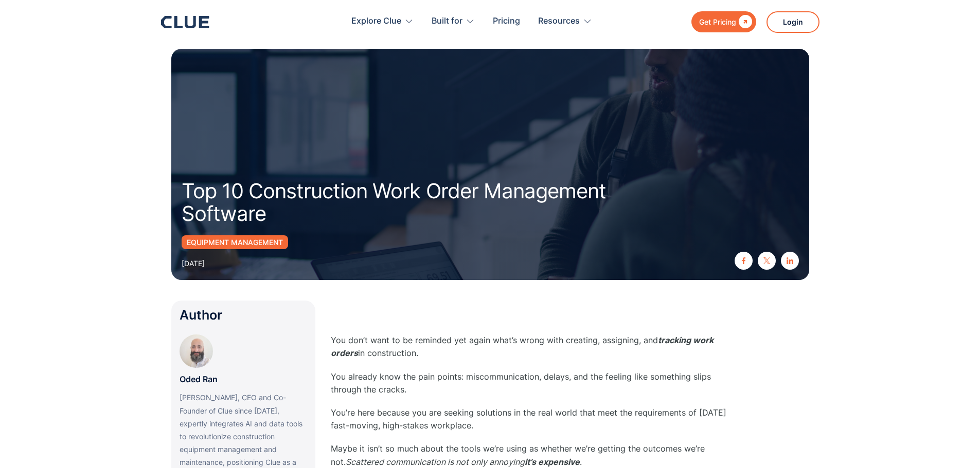 This screenshot has width=980, height=468. Describe the element at coordinates (744, 260) in the screenshot. I see `img: facebook icon` at that location.